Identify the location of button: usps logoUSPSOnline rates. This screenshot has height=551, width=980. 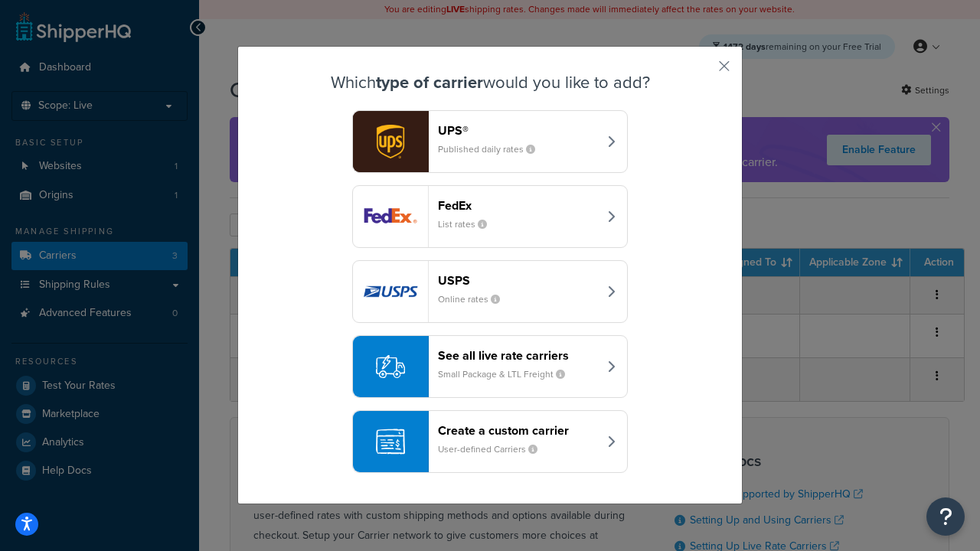
(490, 292).